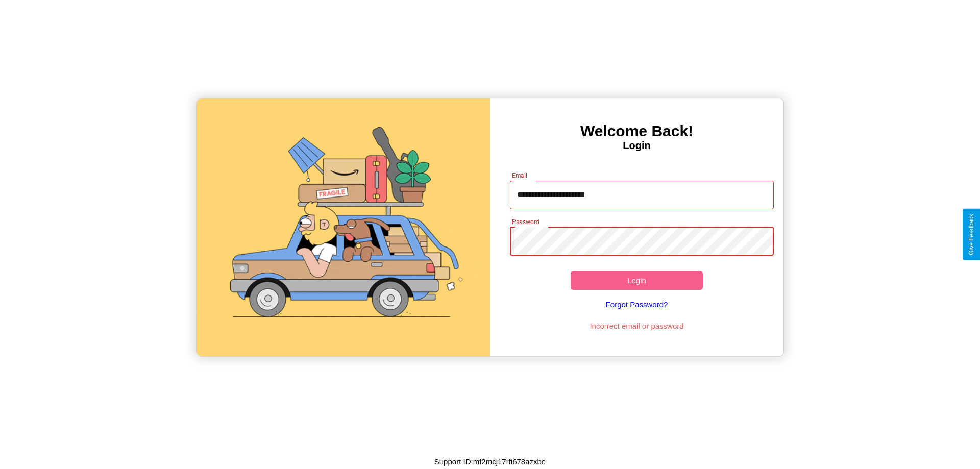  What do you see at coordinates (971, 234) in the screenshot?
I see `div: Give Feedback` at bounding box center [971, 234].